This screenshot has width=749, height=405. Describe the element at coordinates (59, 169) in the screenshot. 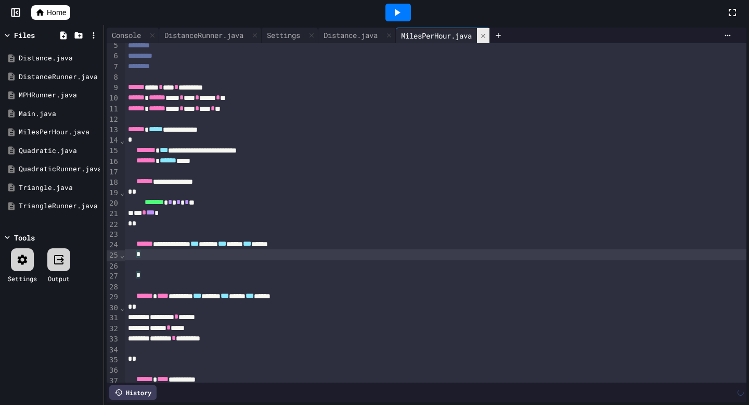

I see `div: QuadraticRunner.java` at that location.